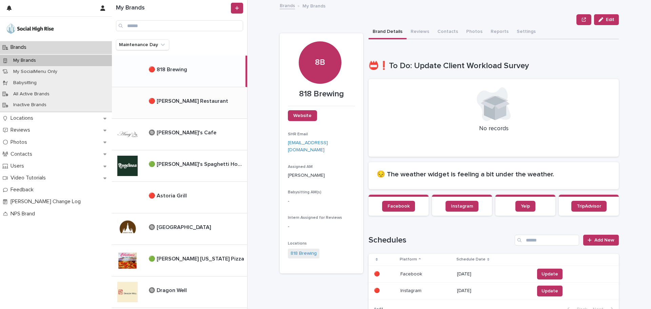  I want to click on p: All Active Brands, so click(31, 94).